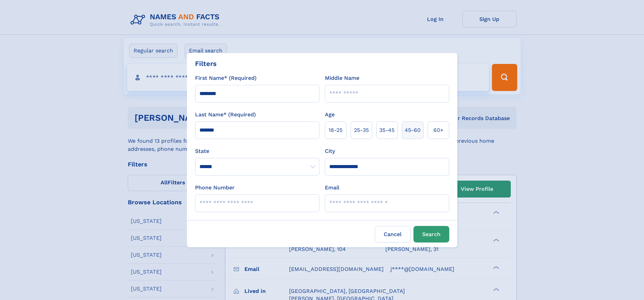  I want to click on span: 45‑60, so click(412, 130).